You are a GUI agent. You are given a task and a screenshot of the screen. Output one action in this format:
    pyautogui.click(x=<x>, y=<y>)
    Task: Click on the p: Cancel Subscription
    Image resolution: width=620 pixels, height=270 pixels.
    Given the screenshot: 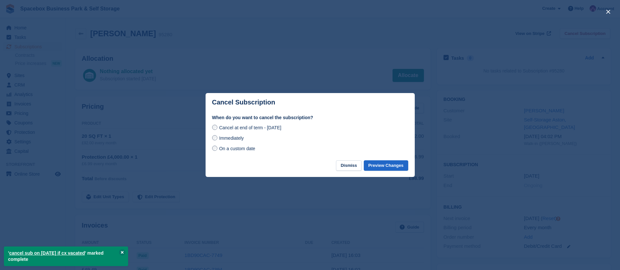 What is the action you would take?
    pyautogui.click(x=243, y=102)
    